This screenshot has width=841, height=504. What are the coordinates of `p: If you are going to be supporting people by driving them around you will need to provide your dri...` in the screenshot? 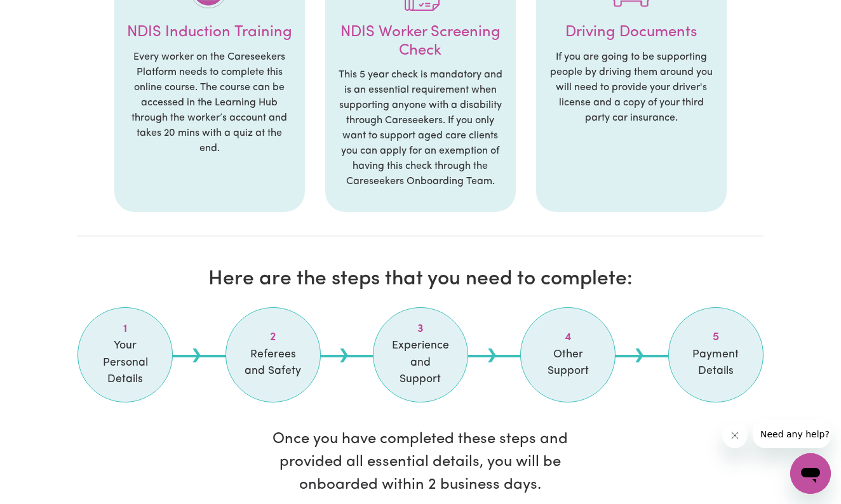 It's located at (632, 88).